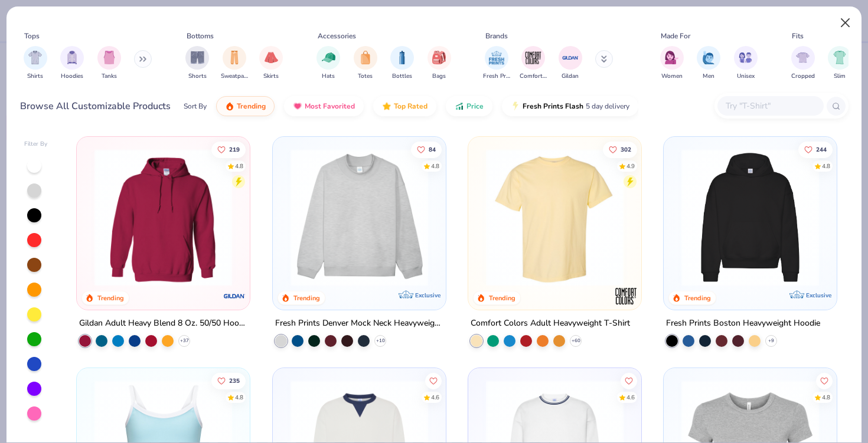 The height and width of the screenshot is (443, 868). Describe the element at coordinates (366, 57) in the screenshot. I see `img: Totes Image` at that location.